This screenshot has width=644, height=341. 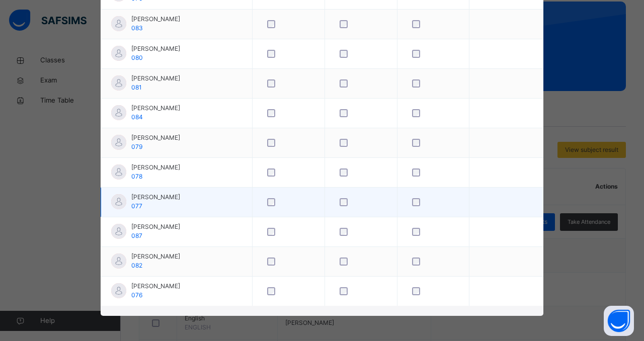 I want to click on span: 082, so click(x=137, y=265).